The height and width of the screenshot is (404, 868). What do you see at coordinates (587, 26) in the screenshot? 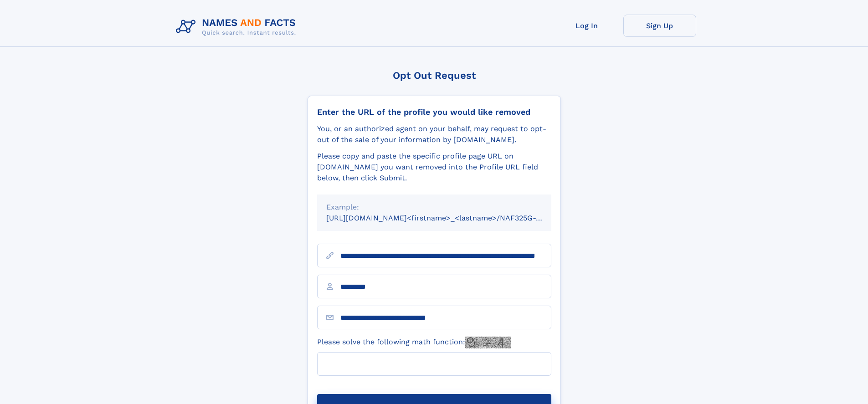
I see `a: Log In` at bounding box center [587, 26].